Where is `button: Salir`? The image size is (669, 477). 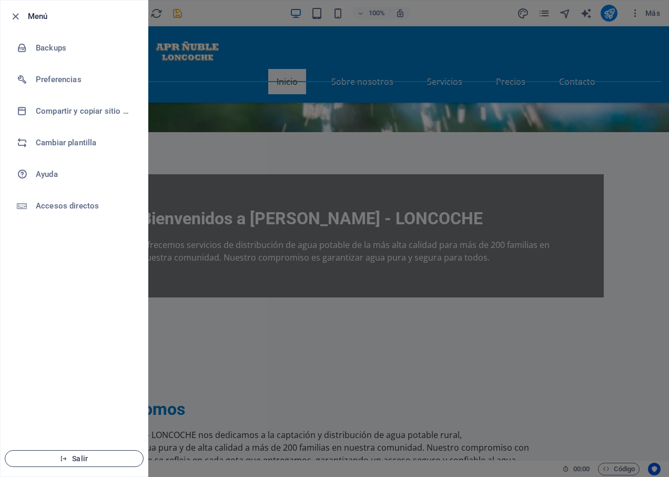
button: Salir is located at coordinates (74, 458).